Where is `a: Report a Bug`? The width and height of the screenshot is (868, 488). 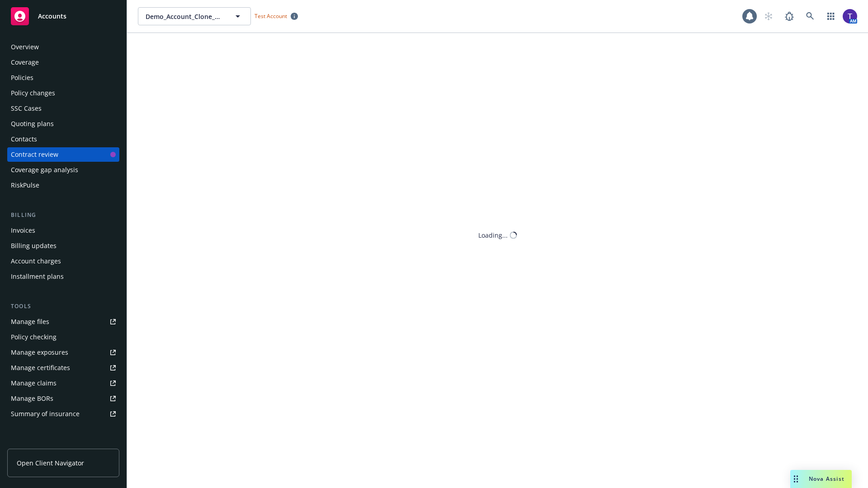
a: Report a Bug is located at coordinates (789, 17).